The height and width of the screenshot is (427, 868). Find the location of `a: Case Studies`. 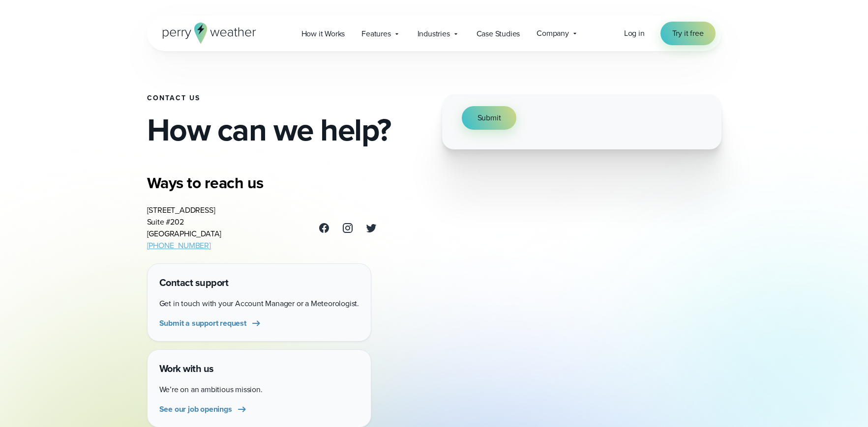

a: Case Studies is located at coordinates (499, 34).